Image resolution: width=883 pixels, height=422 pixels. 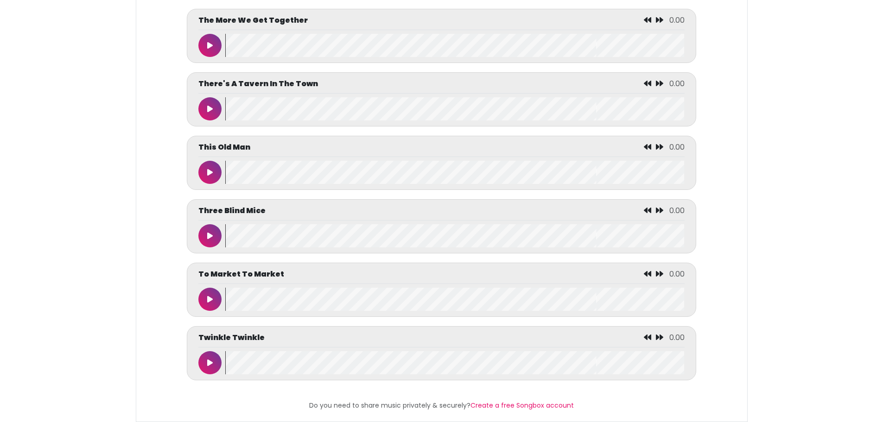 What do you see at coordinates (232, 211) in the screenshot?
I see `p: Three Blind Mice` at bounding box center [232, 211].